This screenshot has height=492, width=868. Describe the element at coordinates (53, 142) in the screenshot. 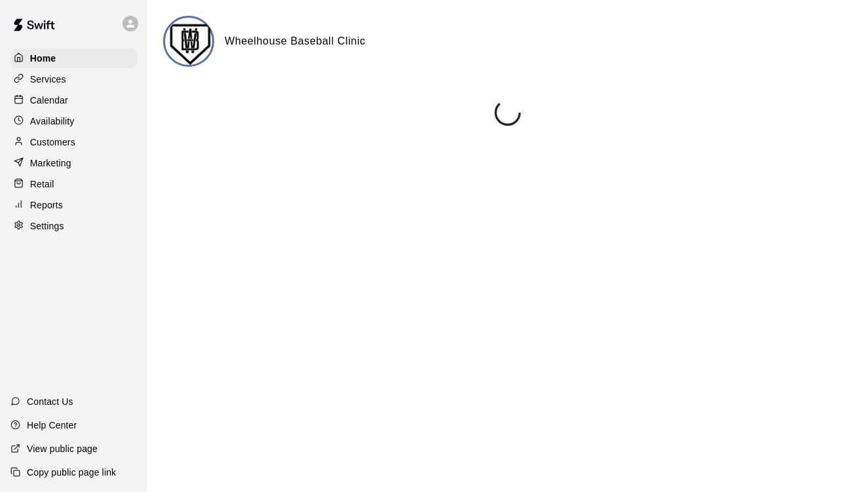

I see `p: Customers` at that location.